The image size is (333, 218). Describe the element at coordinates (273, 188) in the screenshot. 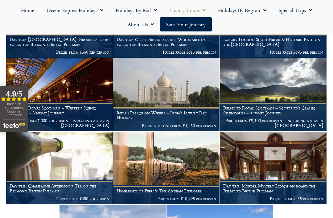

I see `h1: Day trip: Murder Mystery Lunch on board the Belmond British Pullman` at that location.